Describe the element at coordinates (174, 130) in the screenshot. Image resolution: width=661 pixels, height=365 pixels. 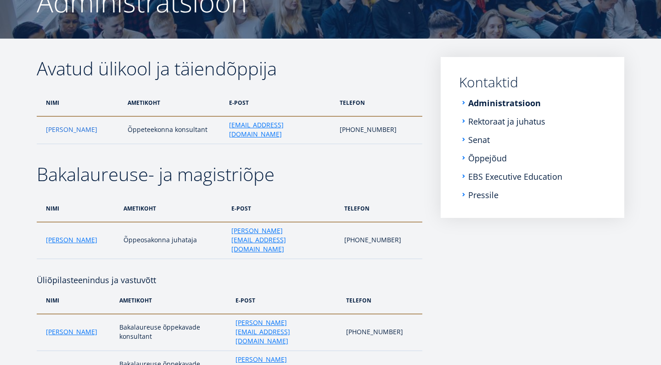
I see `td: Õppeteekonna konsultant` at that location.